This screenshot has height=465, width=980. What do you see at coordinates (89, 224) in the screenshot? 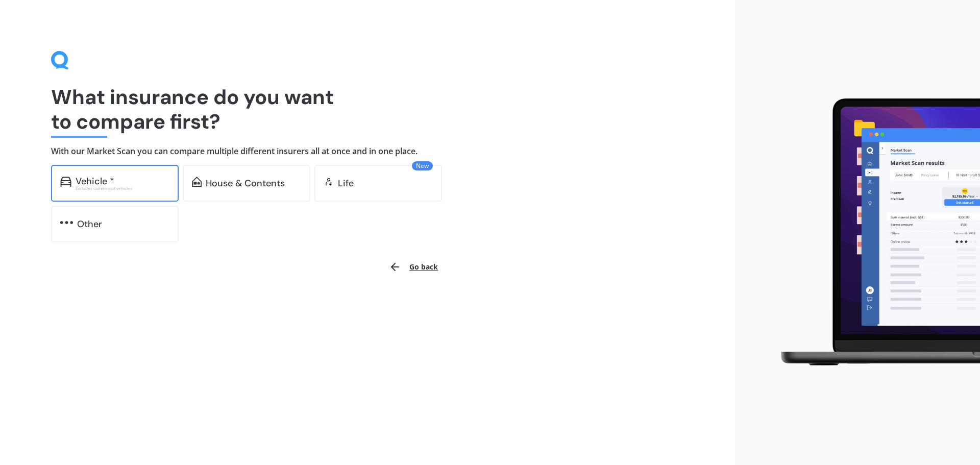
I see `div: Other` at bounding box center [89, 224].